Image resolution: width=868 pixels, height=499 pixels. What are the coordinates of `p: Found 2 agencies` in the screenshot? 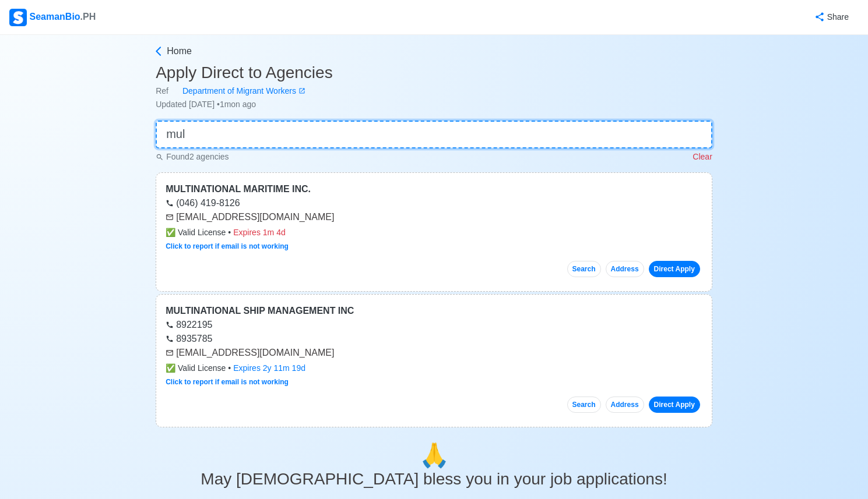 It's located at (192, 157).